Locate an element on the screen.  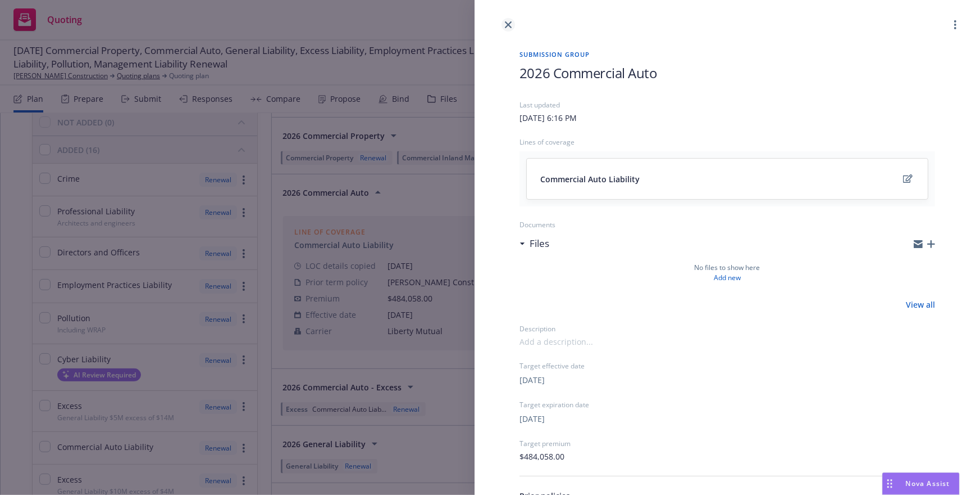
div: Documents is located at coordinates (728, 225).